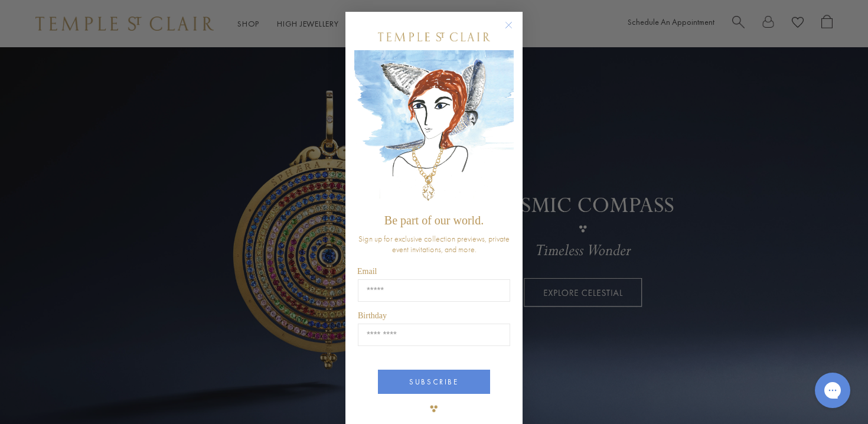 This screenshot has height=424, width=868. Describe the element at coordinates (434, 37) in the screenshot. I see `img: Temple St. Clair` at that location.